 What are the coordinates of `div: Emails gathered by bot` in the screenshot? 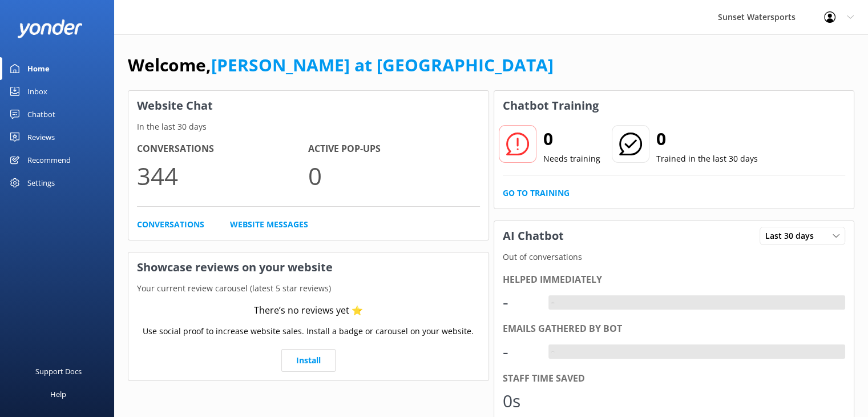 It's located at (674, 329).